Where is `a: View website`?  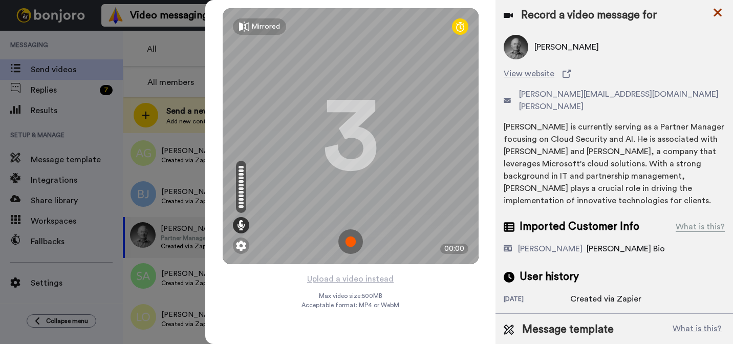
a: View website is located at coordinates (615, 74).